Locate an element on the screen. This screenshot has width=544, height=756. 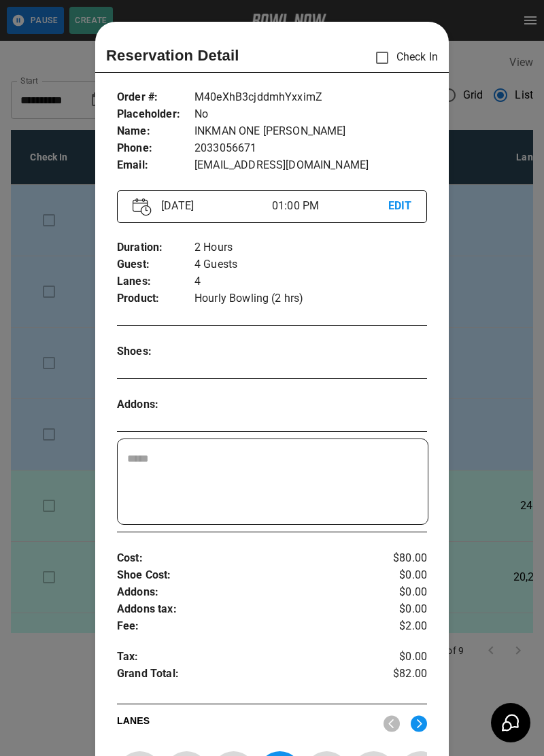
p: No is located at coordinates (311, 114).